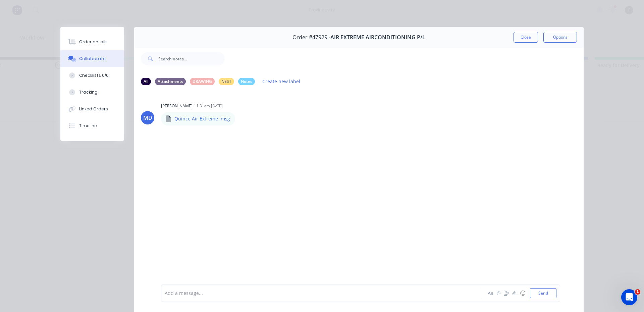  Describe the element at coordinates (93, 42) in the screenshot. I see `div: Order details` at that location.